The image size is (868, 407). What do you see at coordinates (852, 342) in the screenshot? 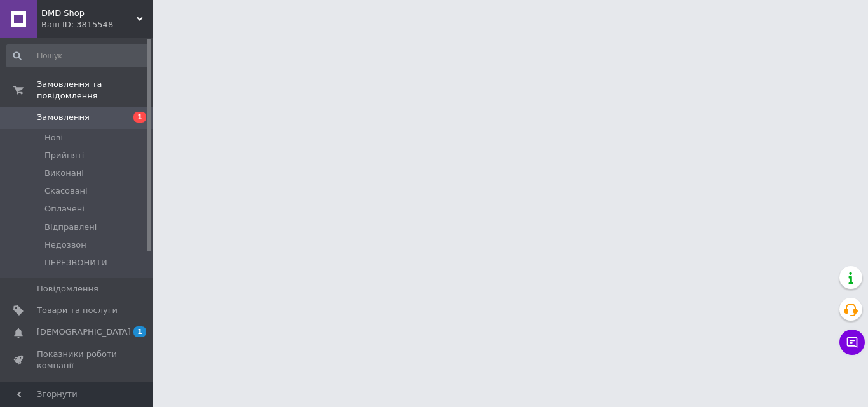
I see `button: Чат з покупцем` at bounding box center [852, 342].